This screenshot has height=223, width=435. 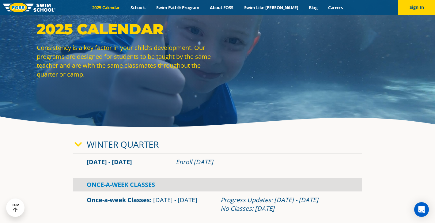 I want to click on a: Schools, so click(x=138, y=7).